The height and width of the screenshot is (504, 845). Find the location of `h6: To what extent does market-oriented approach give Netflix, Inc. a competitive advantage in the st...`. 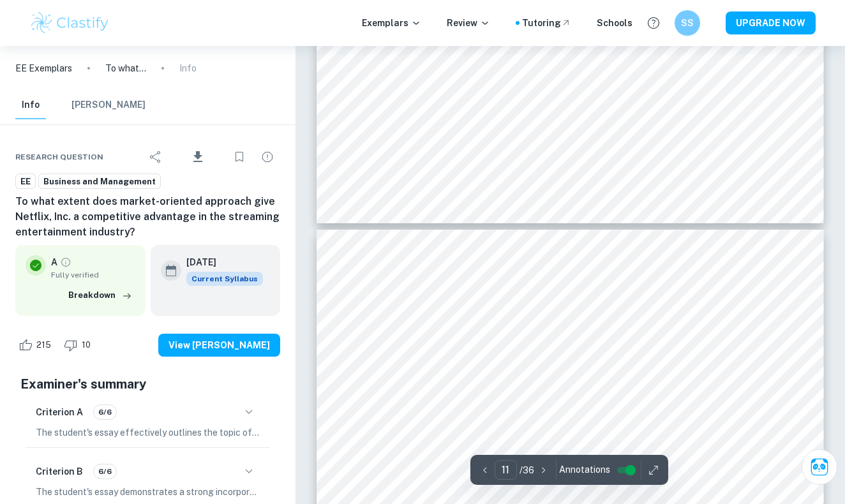

h6: To what extent does market-oriented approach give Netflix, Inc. a competitive advantage in the st... is located at coordinates (147, 217).